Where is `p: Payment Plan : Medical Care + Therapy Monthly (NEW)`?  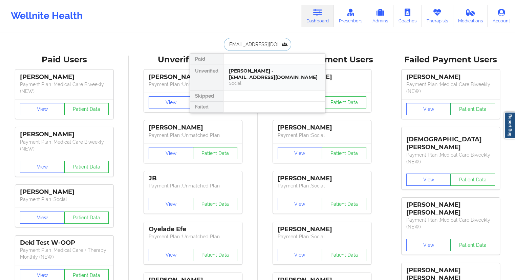
p: Payment Plan : Medical Care + Therapy Monthly (NEW) is located at coordinates (64, 253).